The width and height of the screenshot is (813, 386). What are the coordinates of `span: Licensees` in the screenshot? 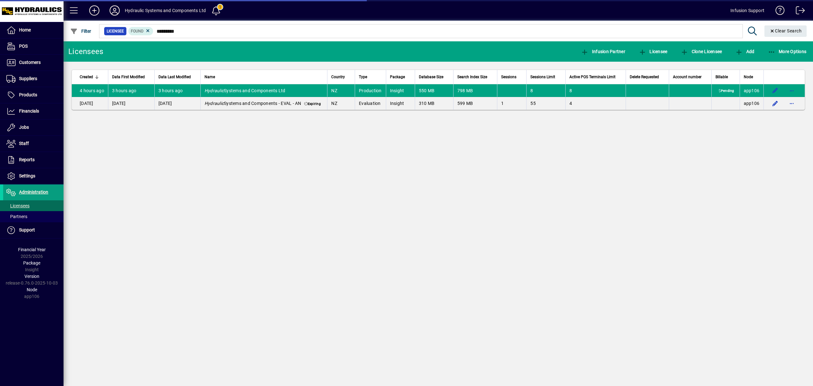 It's located at (18, 206).